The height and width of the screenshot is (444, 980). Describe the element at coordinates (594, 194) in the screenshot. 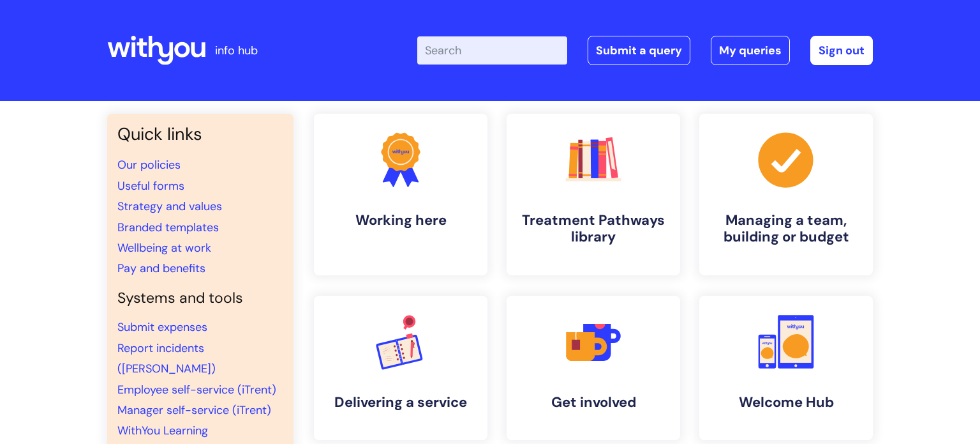

I see `a: Treatment Pathways library` at that location.